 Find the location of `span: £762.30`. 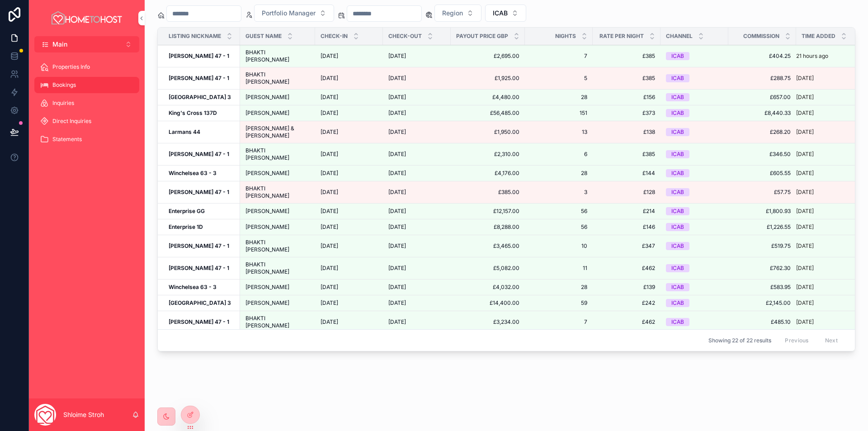

span: £762.30 is located at coordinates (762, 268).